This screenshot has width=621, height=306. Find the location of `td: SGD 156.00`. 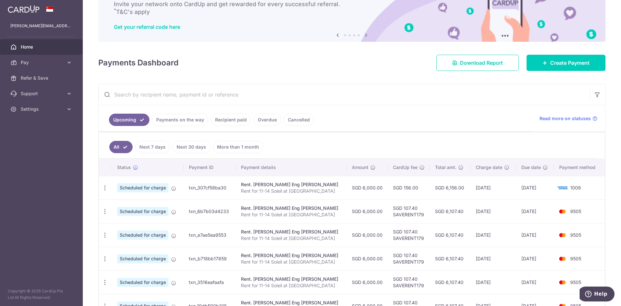

td: SGD 156.00 is located at coordinates (409, 187).